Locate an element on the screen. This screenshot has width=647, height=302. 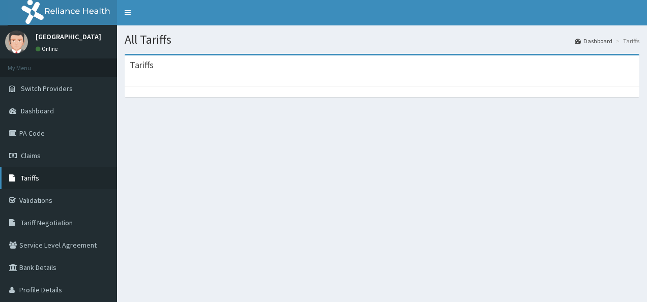
h3: Tariffs is located at coordinates (141, 65).